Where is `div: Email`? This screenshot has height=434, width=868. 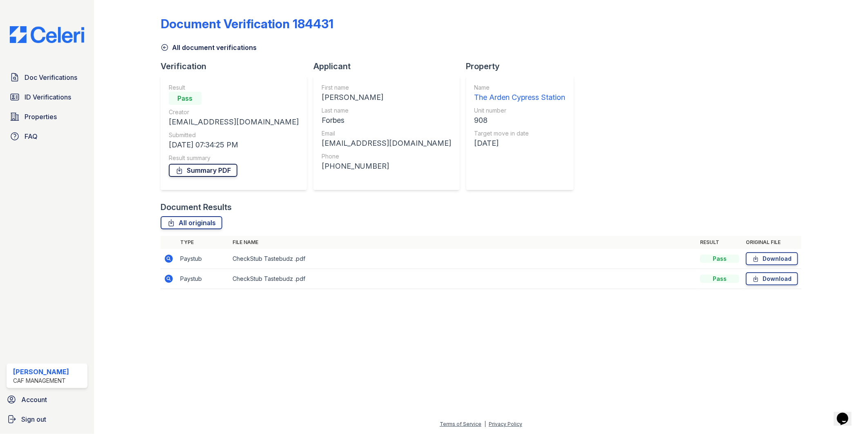
div: Email is located at coordinates (386, 133).